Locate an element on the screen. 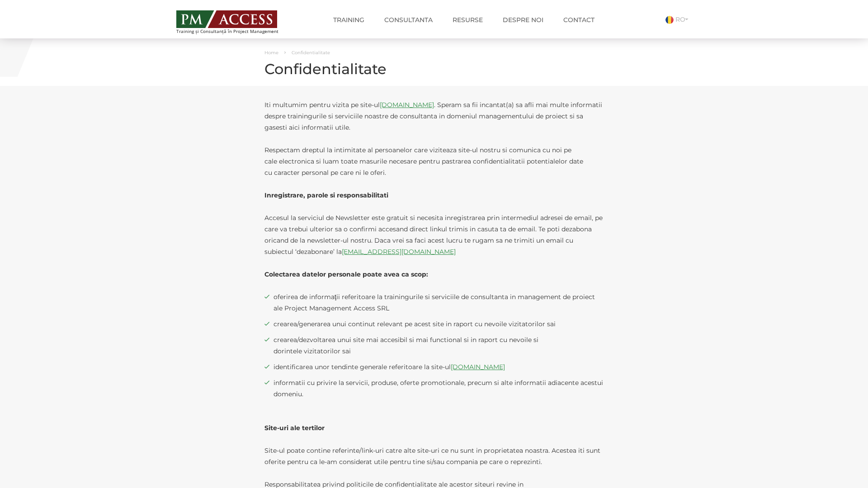 This screenshot has width=868, height=488. strong: Colectarea datelor personale poate avea ca scop: is located at coordinates (346, 274).